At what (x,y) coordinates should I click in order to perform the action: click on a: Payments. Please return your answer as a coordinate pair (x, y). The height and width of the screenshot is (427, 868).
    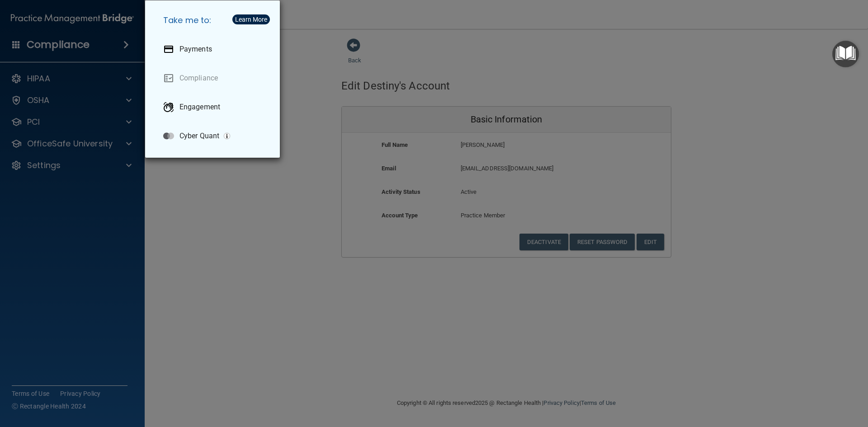
    Looking at the image, I should click on (214, 49).